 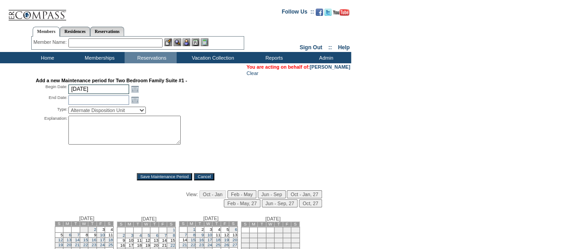 I want to click on td: 23, so click(x=287, y=246).